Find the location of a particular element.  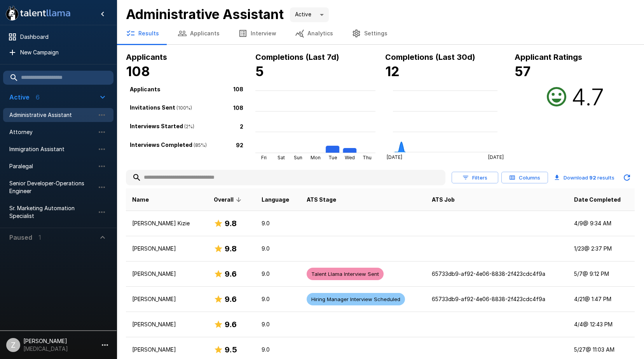

b: 92 is located at coordinates (593, 178).